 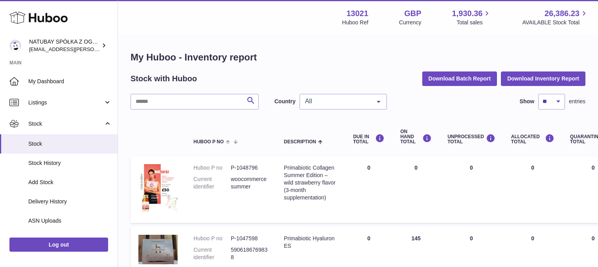 I want to click on button: Download Batch Report, so click(x=460, y=79).